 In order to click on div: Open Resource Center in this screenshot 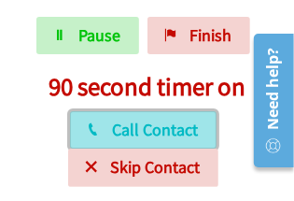, I will do `click(33, 74)`.